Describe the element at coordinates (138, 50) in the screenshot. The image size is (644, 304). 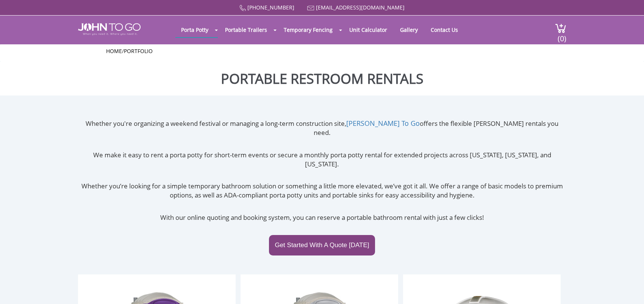
I see `a: Portfolio` at that location.